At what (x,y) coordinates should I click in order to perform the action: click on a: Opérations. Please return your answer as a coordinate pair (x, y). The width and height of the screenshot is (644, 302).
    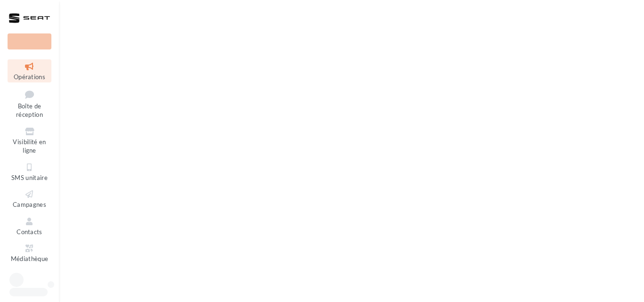
    Looking at the image, I should click on (29, 71).